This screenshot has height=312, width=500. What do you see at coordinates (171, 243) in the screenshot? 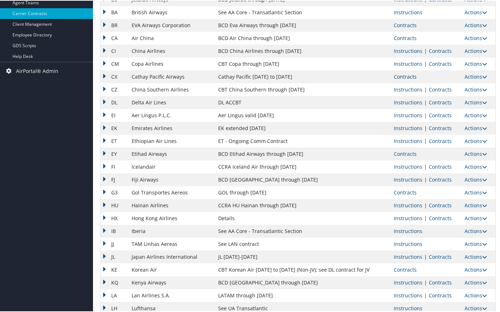
I see `td: TAM Linhas Aereas` at bounding box center [171, 243].